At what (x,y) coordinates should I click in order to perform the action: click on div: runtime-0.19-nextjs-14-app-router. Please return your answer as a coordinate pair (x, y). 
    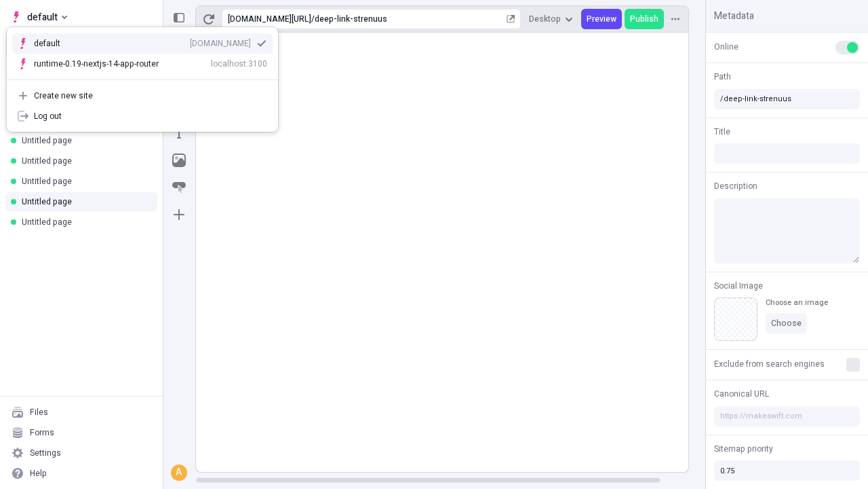
    Looking at the image, I should click on (96, 63).